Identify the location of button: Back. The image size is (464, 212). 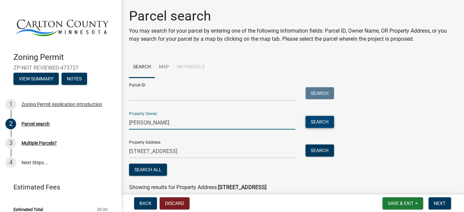
(145, 203).